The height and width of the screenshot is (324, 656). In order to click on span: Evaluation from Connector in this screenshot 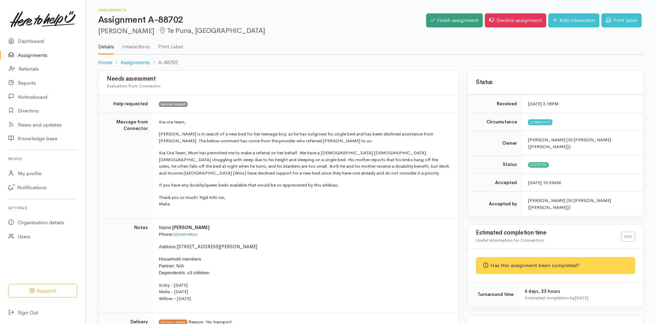, I will do `click(133, 86)`.